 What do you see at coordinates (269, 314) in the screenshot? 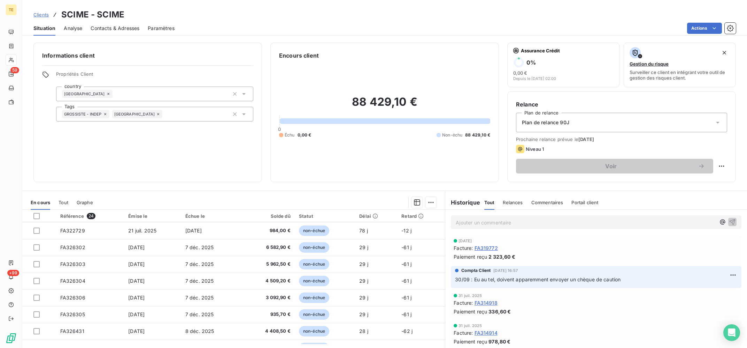
I see `span: 935,70 €` at bounding box center [269, 314].